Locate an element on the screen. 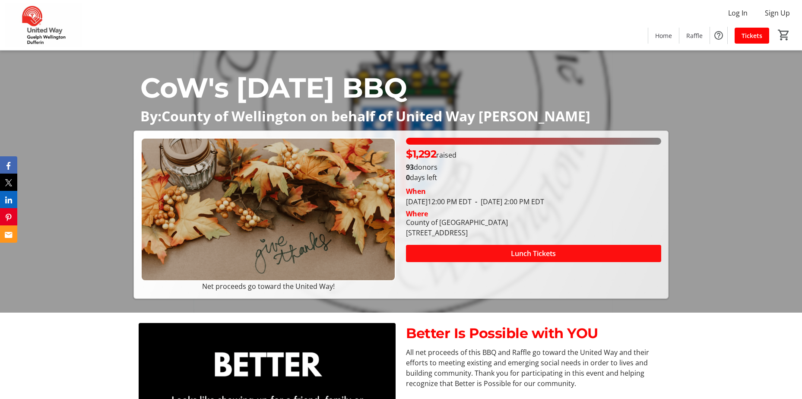  span: $1,292 is located at coordinates (421, 154).